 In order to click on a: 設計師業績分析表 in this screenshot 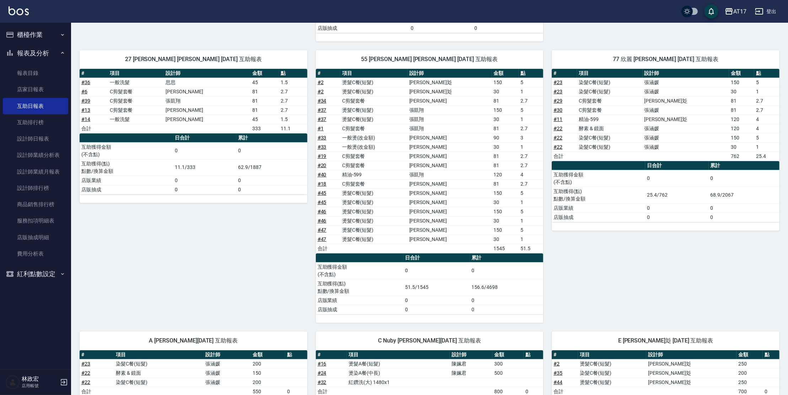, I will do `click(36, 155)`.